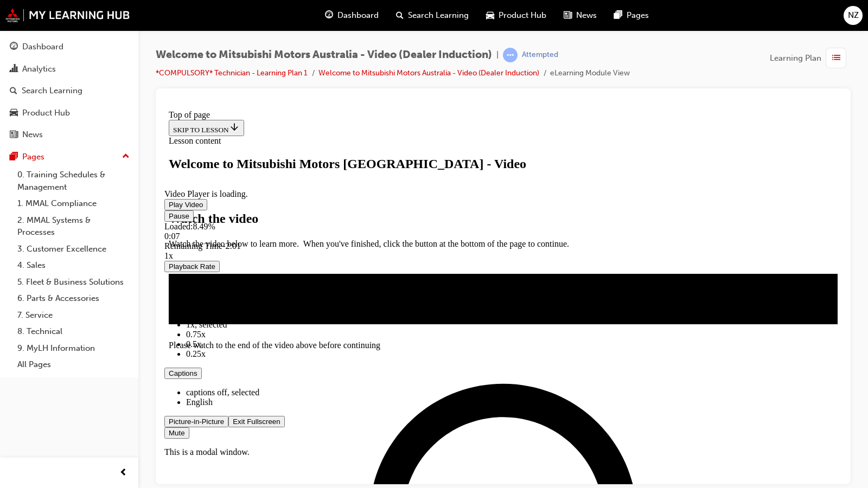 The width and height of the screenshot is (868, 488). Describe the element at coordinates (68, 15) in the screenshot. I see `img: mmal` at that location.